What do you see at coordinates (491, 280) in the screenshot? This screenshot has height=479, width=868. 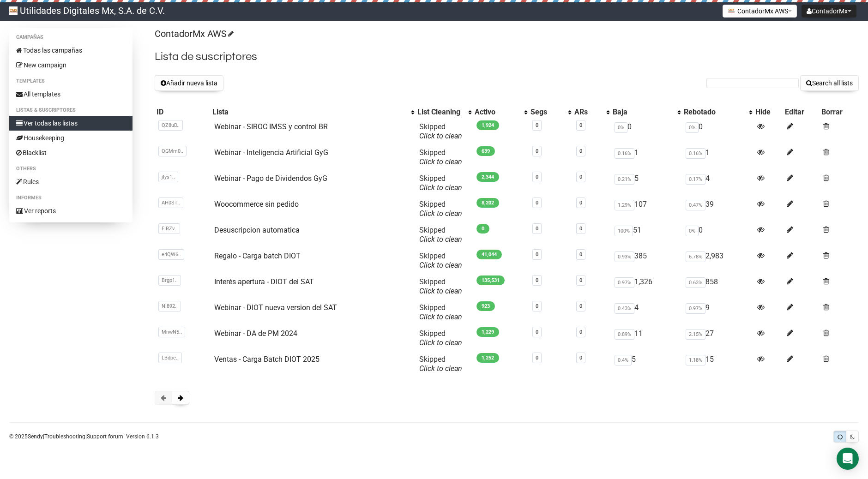 I see `span: 135,531` at bounding box center [491, 280].